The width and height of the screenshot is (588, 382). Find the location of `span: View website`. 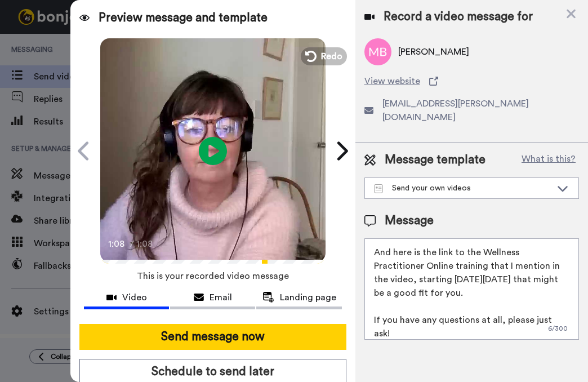

span: View website is located at coordinates (392, 81).